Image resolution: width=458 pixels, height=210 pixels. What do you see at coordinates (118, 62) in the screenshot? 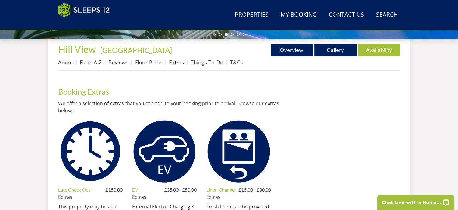
I see `a: Reviews` at bounding box center [118, 62].